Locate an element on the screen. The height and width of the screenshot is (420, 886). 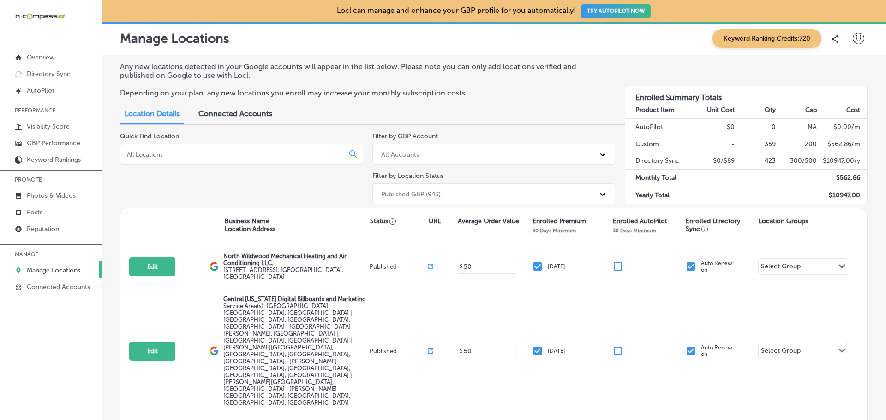
p: Any new locations detected in your Google accounts will appear in the list below. Please note you... is located at coordinates (363, 71).